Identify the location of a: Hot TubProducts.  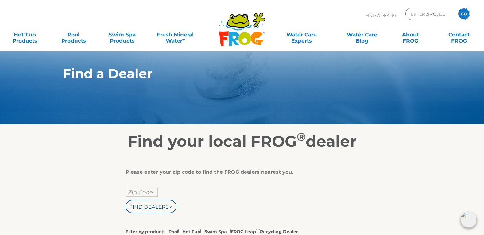
(25, 35).